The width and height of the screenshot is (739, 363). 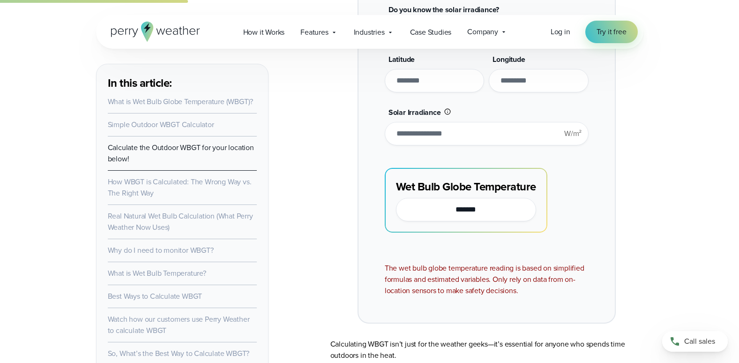 What do you see at coordinates (181, 221) in the screenshot?
I see `a: Real Natural Wet Bulb Calculation (What Perry Weather Now Uses)` at bounding box center [181, 221].